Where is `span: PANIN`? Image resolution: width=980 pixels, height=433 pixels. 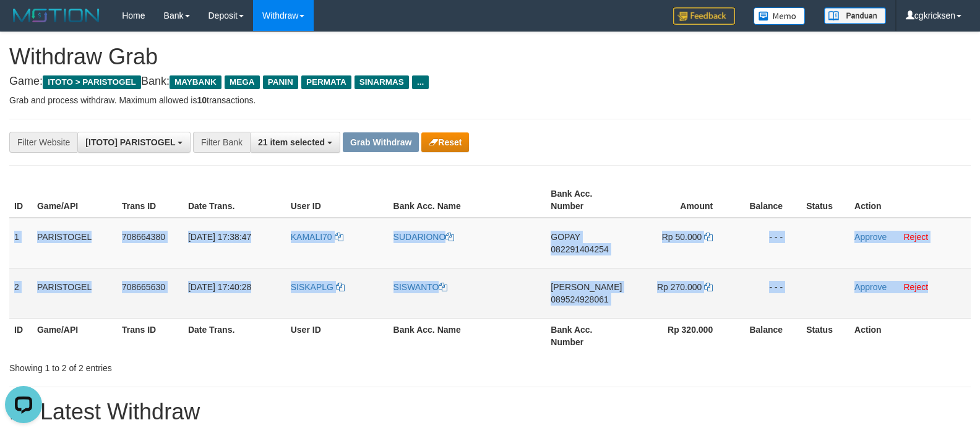
span: PANIN is located at coordinates (280, 82).